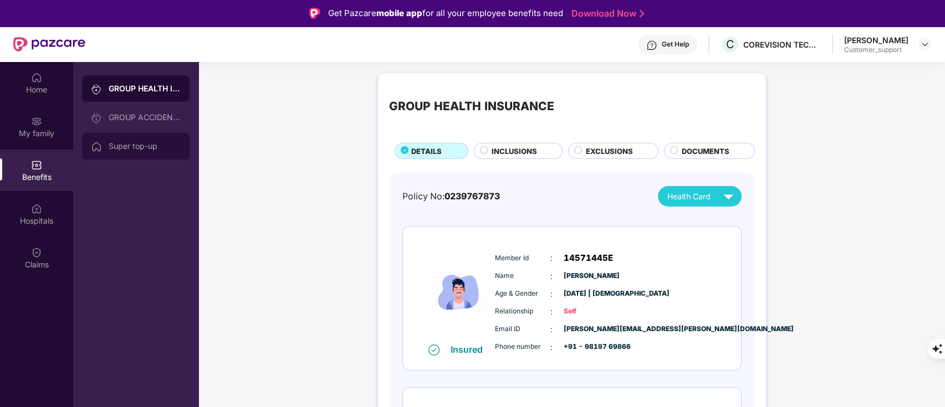 This screenshot has width=945, height=407. Describe the element at coordinates (470, 350) in the screenshot. I see `div: Insured` at that location.